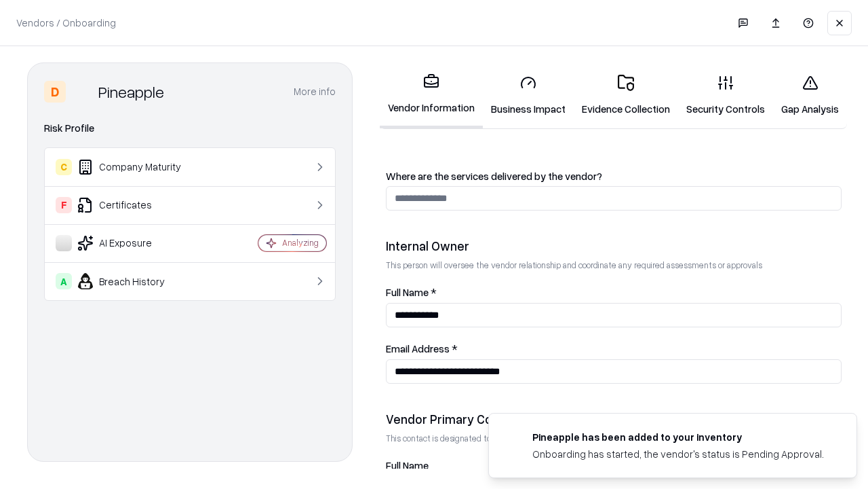 This screenshot has height=489, width=868. I want to click on img: pineappleenergy.com, so click(514, 437).